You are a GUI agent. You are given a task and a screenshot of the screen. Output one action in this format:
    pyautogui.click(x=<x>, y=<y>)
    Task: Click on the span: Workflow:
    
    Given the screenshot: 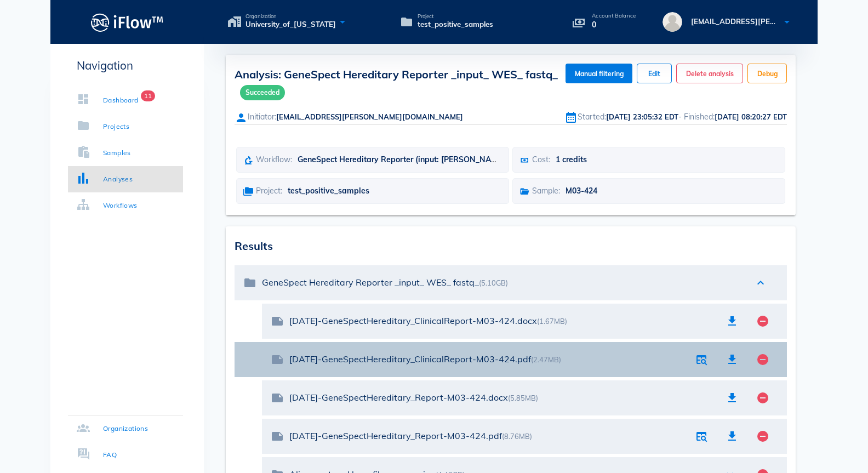 What is the action you would take?
    pyautogui.click(x=274, y=160)
    